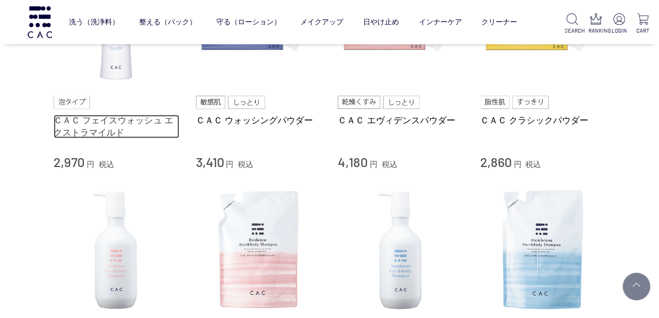 The image size is (659, 318). I want to click on a: 日やけ止め, so click(381, 22).